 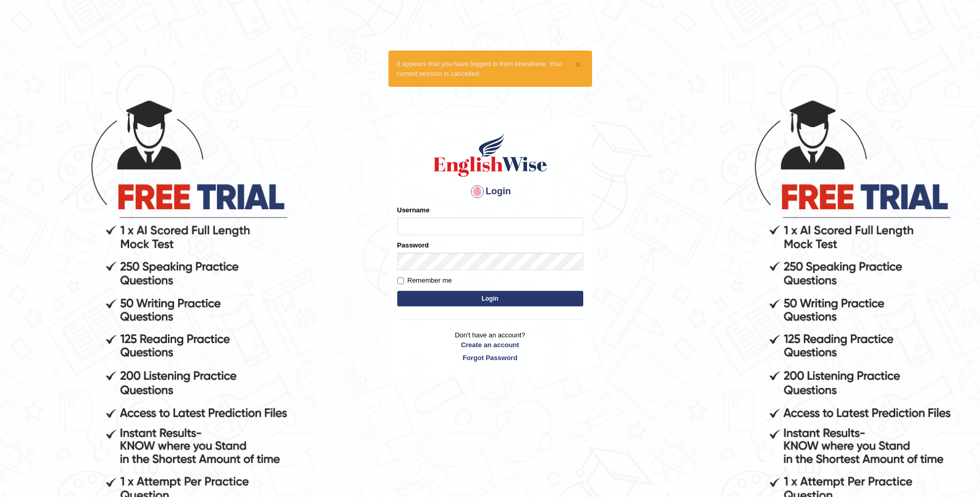 What do you see at coordinates (490, 69) in the screenshot?
I see `div: It appears that you have logged in from elsewhere. Your current session is cancelled` at bounding box center [490, 69].